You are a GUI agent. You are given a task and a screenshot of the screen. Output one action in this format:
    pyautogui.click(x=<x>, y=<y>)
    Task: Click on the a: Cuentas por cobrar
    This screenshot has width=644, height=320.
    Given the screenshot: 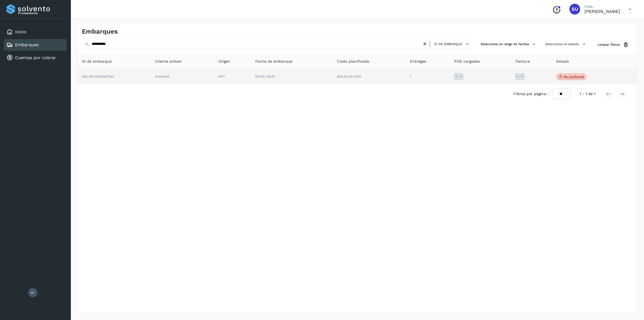 What is the action you would take?
    pyautogui.click(x=35, y=58)
    